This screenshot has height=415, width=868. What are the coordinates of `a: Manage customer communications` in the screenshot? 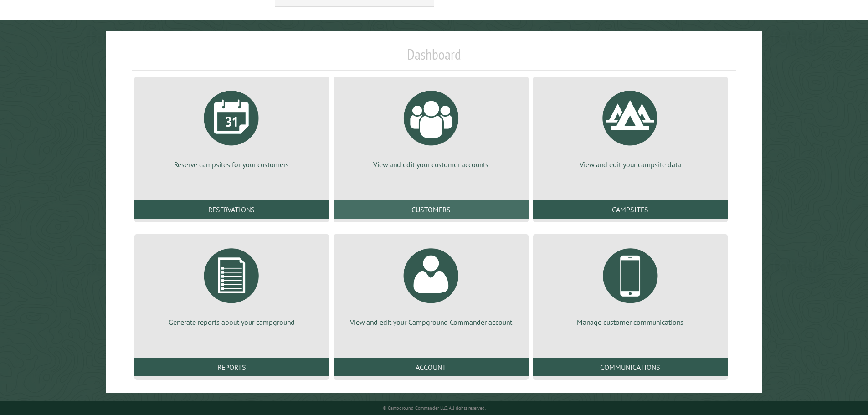 It's located at (630, 285).